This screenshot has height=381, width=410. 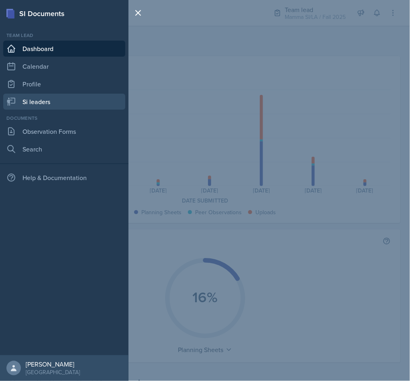 I want to click on a: Dashboard, so click(x=64, y=49).